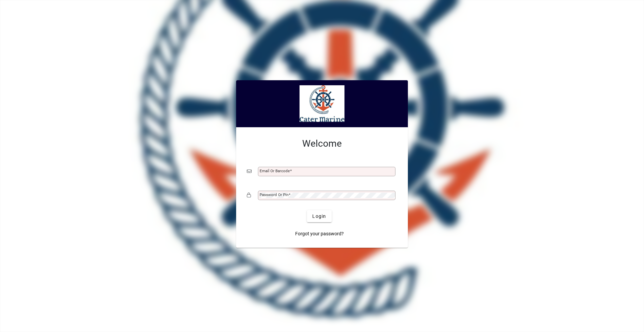  What do you see at coordinates (275, 171) in the screenshot?
I see `mat-label: Email or Barcode` at bounding box center [275, 171].